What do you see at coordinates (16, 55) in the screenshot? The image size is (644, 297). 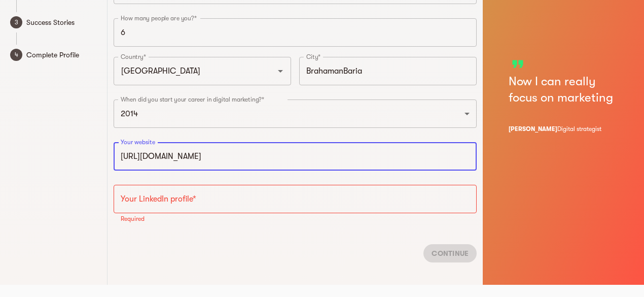 I see `text: 4` at bounding box center [16, 55].